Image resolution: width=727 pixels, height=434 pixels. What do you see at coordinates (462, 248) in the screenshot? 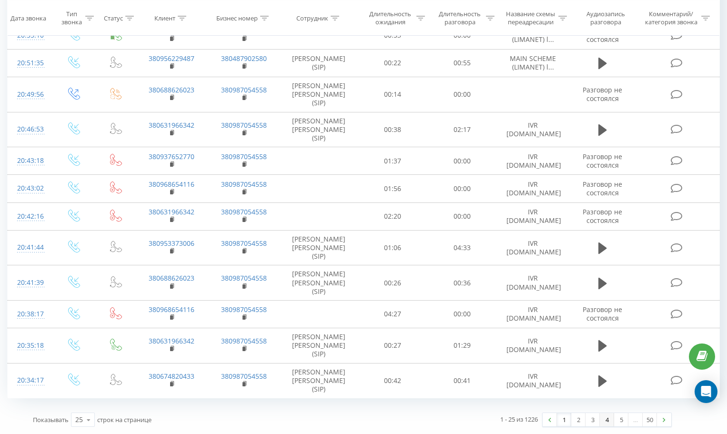
I see `td: 04:33` at bounding box center [462, 248].